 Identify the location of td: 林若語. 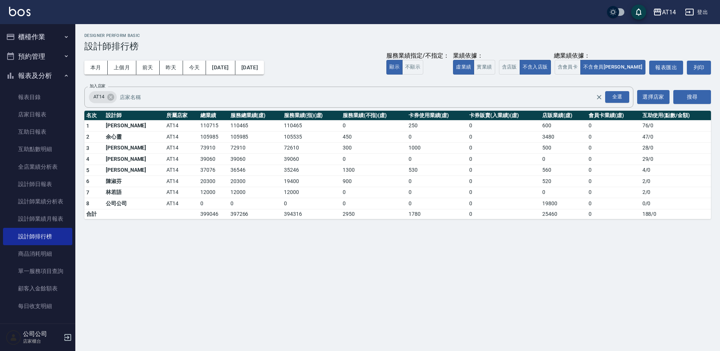
(134, 192).